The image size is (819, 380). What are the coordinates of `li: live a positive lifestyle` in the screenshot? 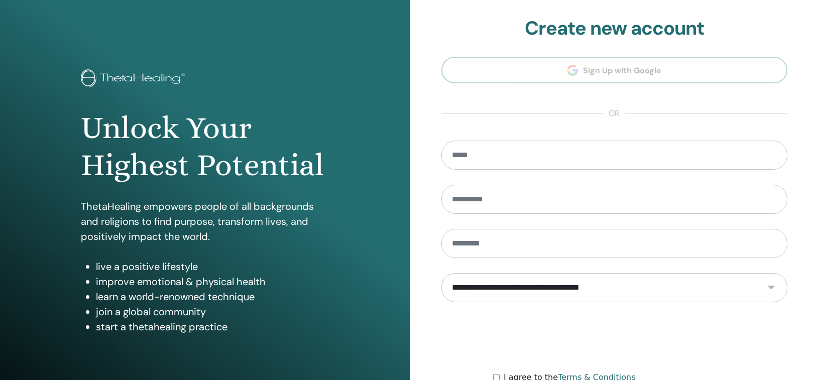 It's located at (212, 267).